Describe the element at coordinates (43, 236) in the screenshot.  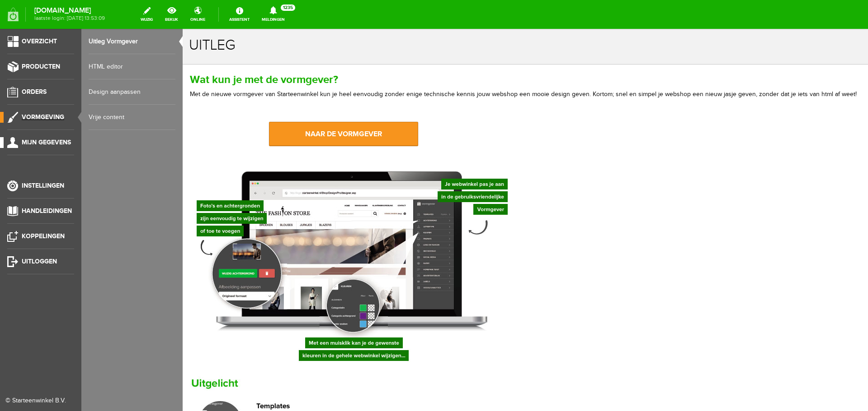
I see `span: Koppelingen` at that location.